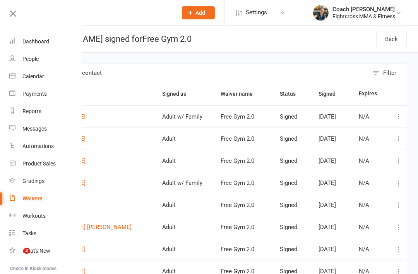 The height and width of the screenshot is (274, 418). Describe the element at coordinates (36, 251) in the screenshot. I see `div: What's New` at that location.